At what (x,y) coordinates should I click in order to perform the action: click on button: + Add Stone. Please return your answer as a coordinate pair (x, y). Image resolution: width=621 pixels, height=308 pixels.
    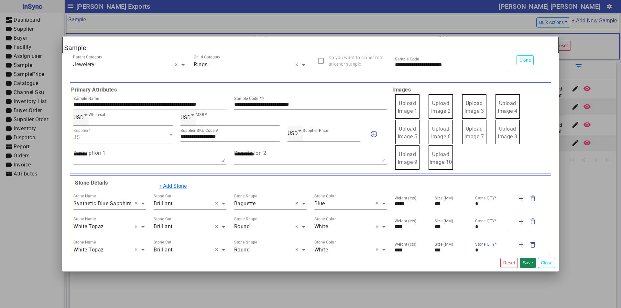
    Looking at the image, I should click on (173, 186).